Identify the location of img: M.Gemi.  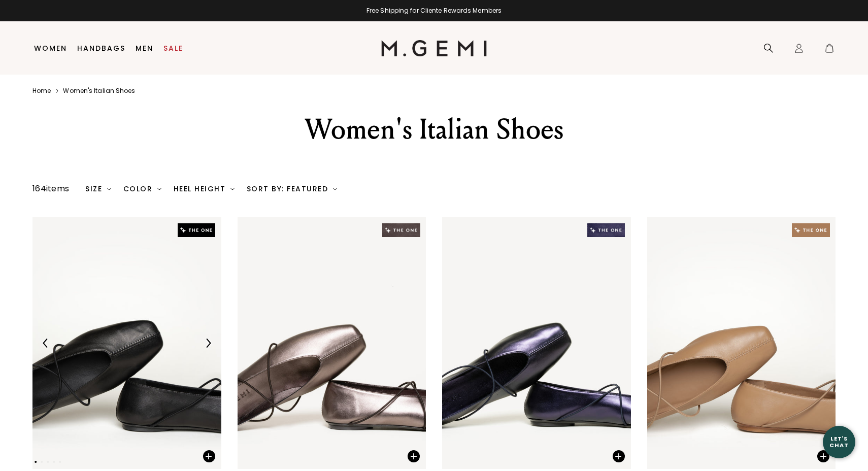
(434, 48).